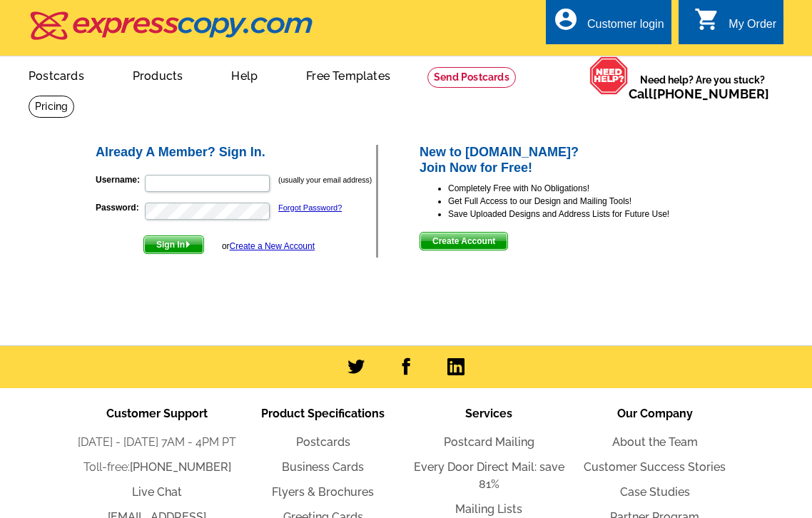 The width and height of the screenshot is (812, 518). What do you see at coordinates (348, 74) in the screenshot?
I see `a: Free Templates` at bounding box center [348, 74].